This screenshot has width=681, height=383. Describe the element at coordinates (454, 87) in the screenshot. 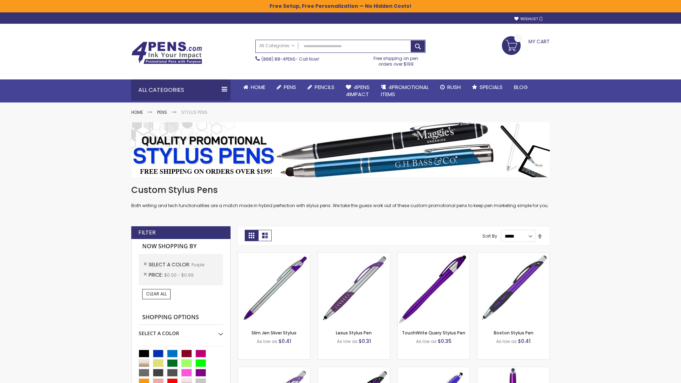

I see `span: Rush` at that location.